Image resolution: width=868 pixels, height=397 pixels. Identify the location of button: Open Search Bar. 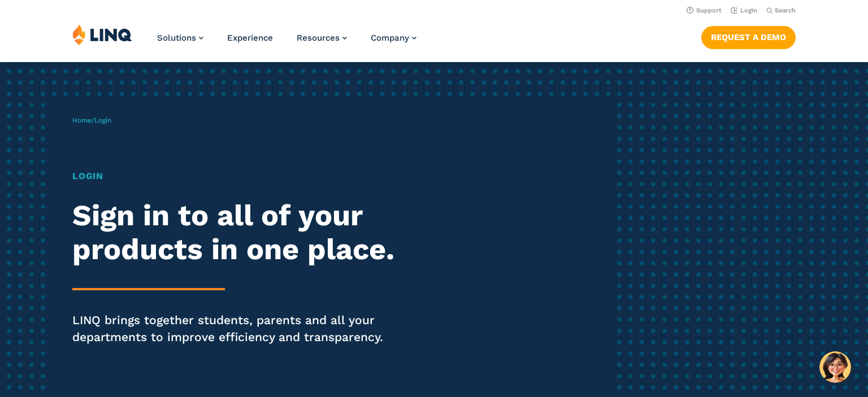
(781, 10).